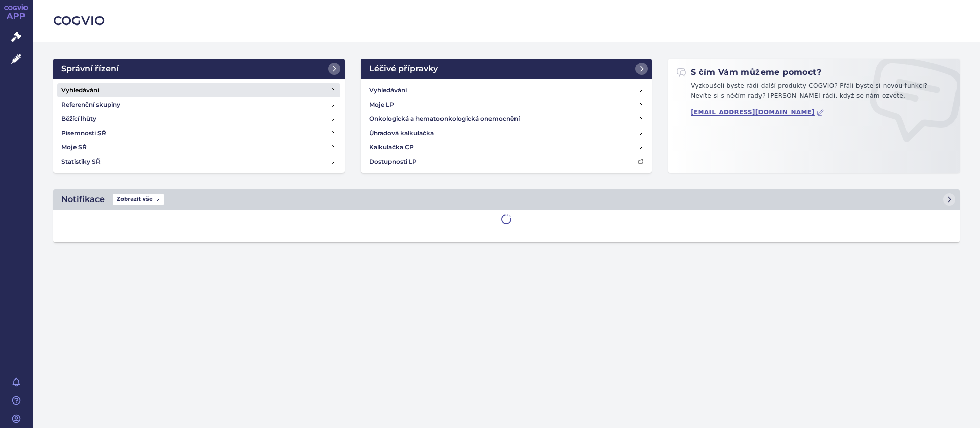  I want to click on h4: Běžící lhůty, so click(78, 119).